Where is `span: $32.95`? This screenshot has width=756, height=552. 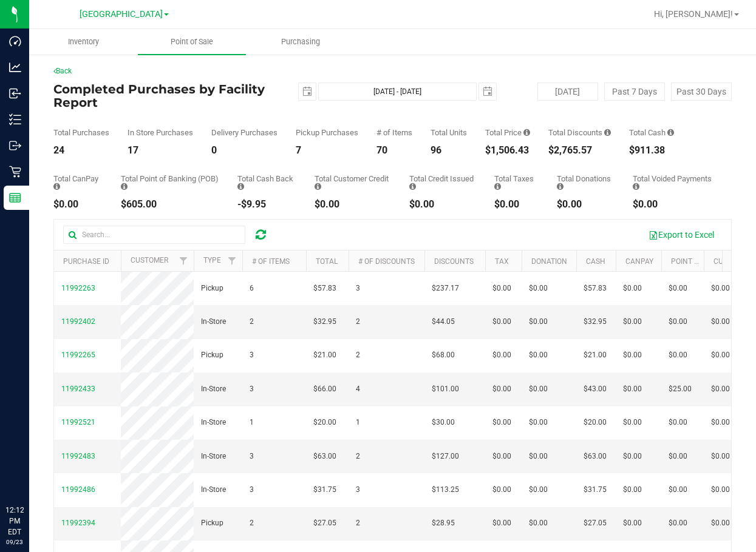 span: $32.95 is located at coordinates (595, 322).